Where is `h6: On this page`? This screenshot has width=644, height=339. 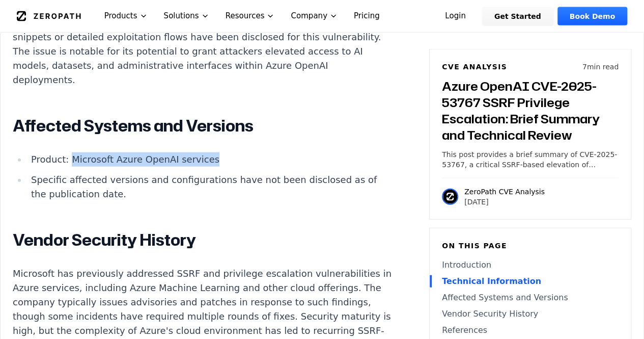 h6: On this page is located at coordinates (530, 246).